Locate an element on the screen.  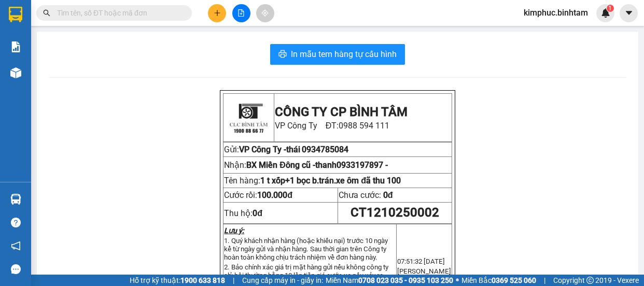
span: Gửi: is located at coordinates (232, 149).